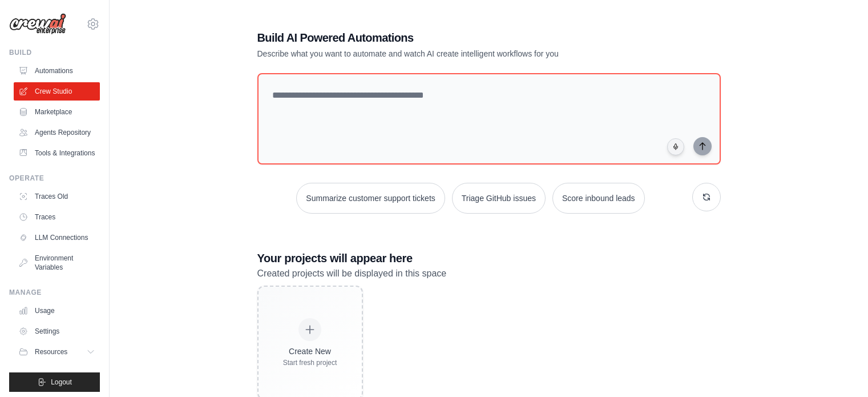  What do you see at coordinates (371, 198) in the screenshot?
I see `button: Summarize customer support tickets` at bounding box center [371, 198].